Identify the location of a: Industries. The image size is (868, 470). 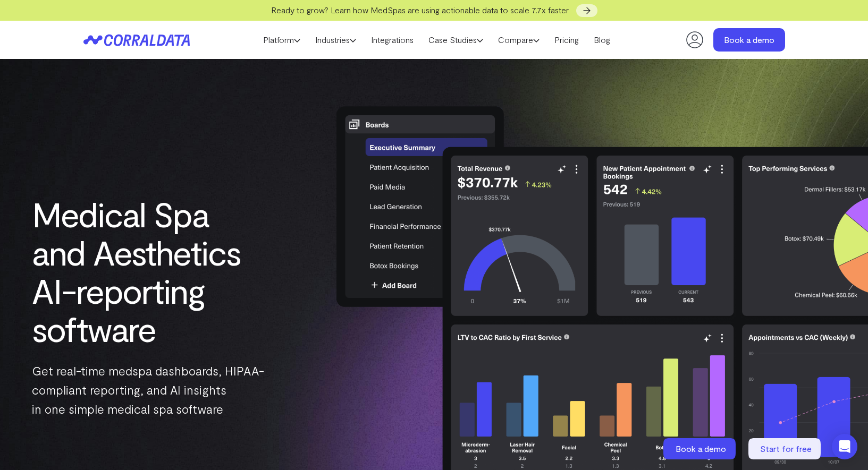
(335, 40).